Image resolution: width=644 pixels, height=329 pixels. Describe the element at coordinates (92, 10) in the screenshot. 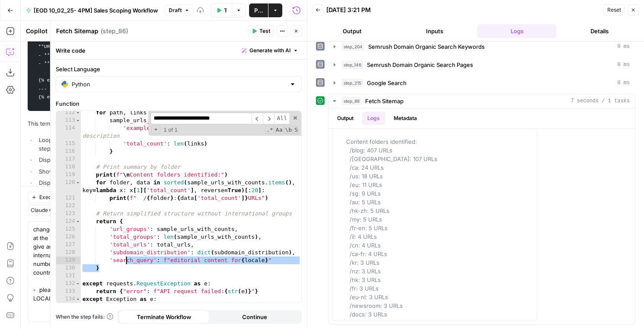

I see `button: [EOD 10_02_25- 4PM] Sales Scoping Workflow` at that location.